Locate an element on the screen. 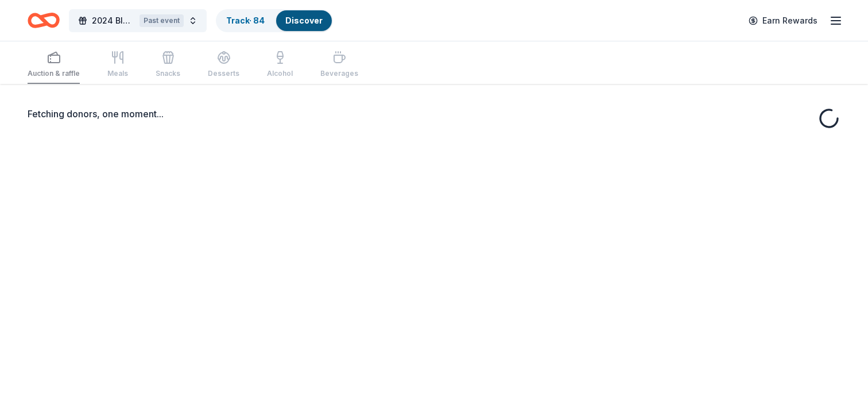 Image resolution: width=868 pixels, height=415 pixels. div: Past event is located at coordinates (161, 21).